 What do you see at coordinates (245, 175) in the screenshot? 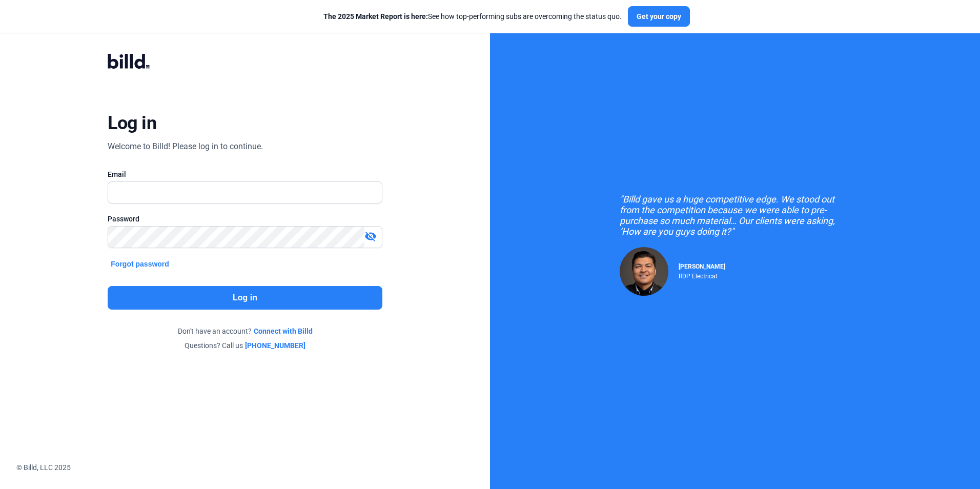
I see `div: Email` at bounding box center [245, 175].